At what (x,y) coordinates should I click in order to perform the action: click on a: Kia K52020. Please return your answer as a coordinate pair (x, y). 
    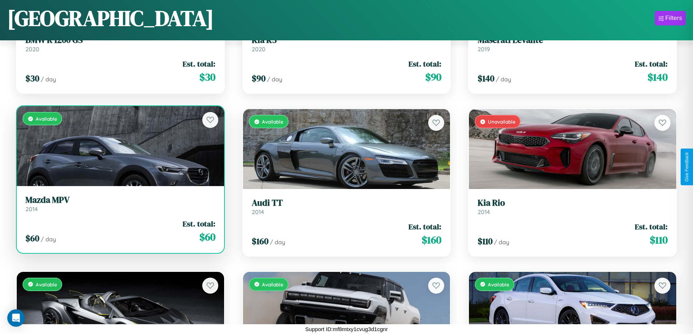
    Looking at the image, I should click on (347, 44).